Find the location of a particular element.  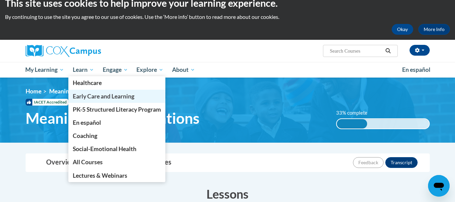

a: Lectures & Webinars is located at coordinates (117, 175).